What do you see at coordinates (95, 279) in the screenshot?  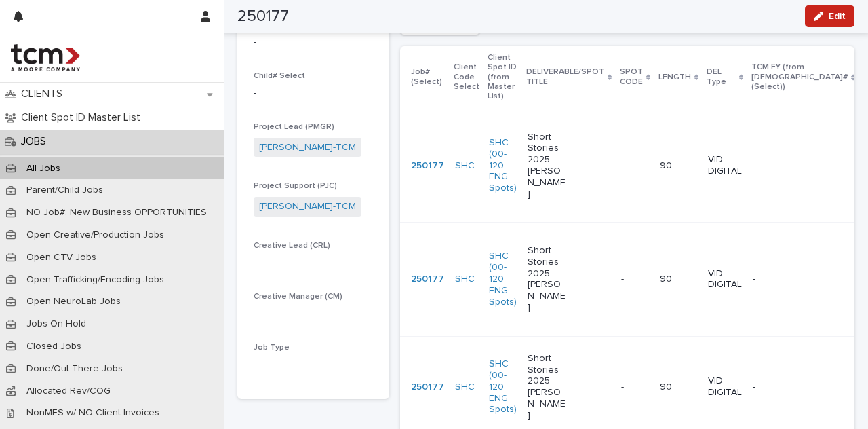 I see `p: Open Trafficking/Encoding Jobs` at bounding box center [95, 279].